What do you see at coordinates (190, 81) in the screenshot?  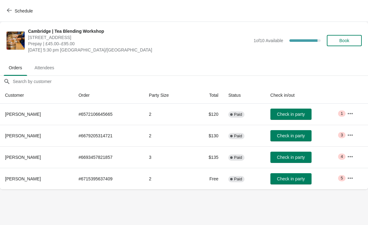 I see `input: Search by customer` at bounding box center [190, 81].